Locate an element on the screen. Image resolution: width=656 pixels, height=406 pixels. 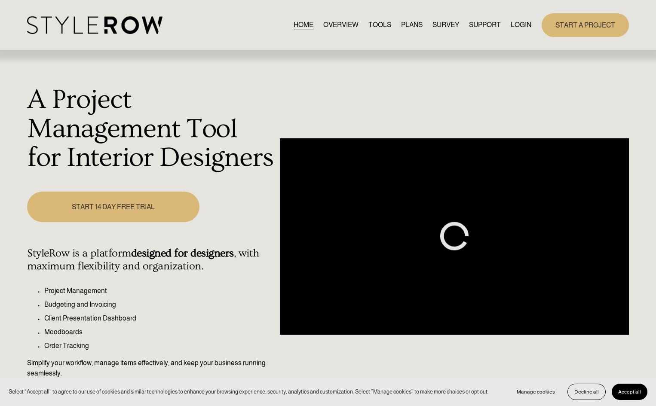
p: Client Presentation Dashboard is located at coordinates (159, 319).